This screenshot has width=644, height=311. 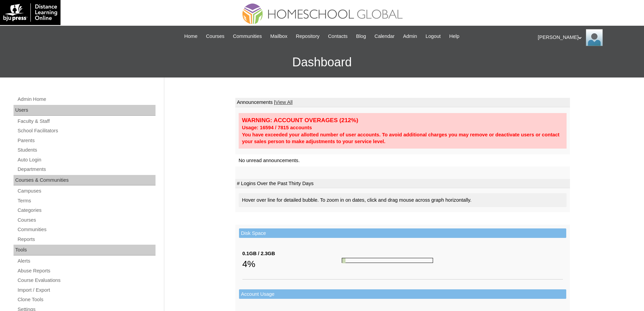 I want to click on a: Admin Home, so click(x=86, y=99).